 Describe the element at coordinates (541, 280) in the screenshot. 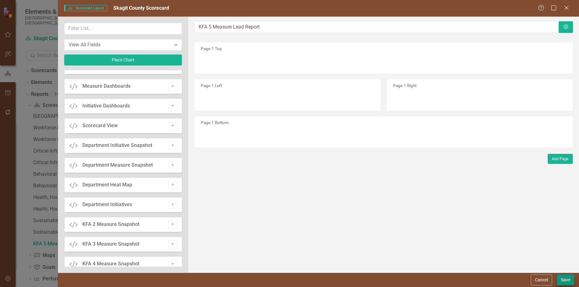

I see `button: Cancel` at that location.